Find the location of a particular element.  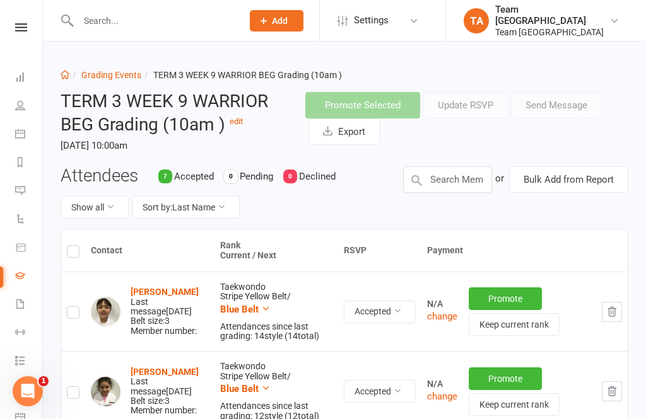

a: Reports is located at coordinates (29, 163).